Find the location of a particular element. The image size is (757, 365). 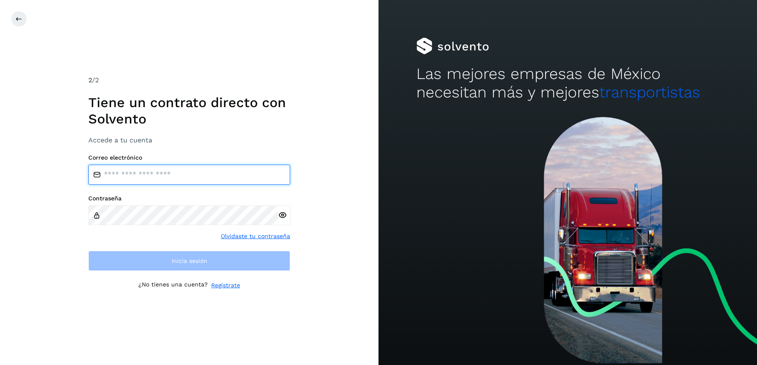

a: Olvidaste tu contraseña is located at coordinates (255, 236).